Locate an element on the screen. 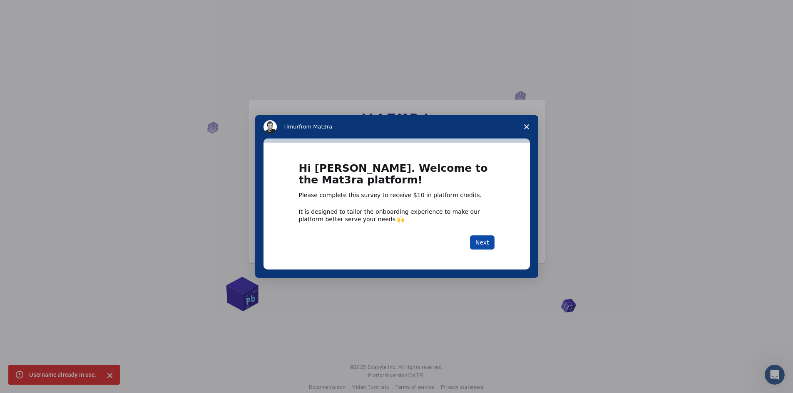 The height and width of the screenshot is (393, 793). span: from Mat3ra is located at coordinates (315, 127).